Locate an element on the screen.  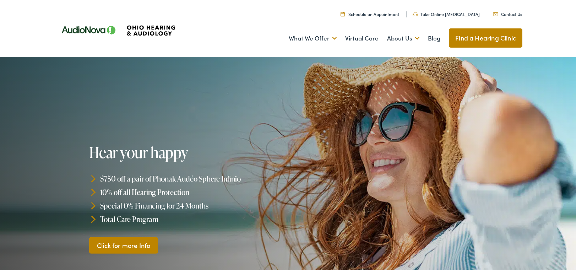
a: About Us is located at coordinates (403, 38).